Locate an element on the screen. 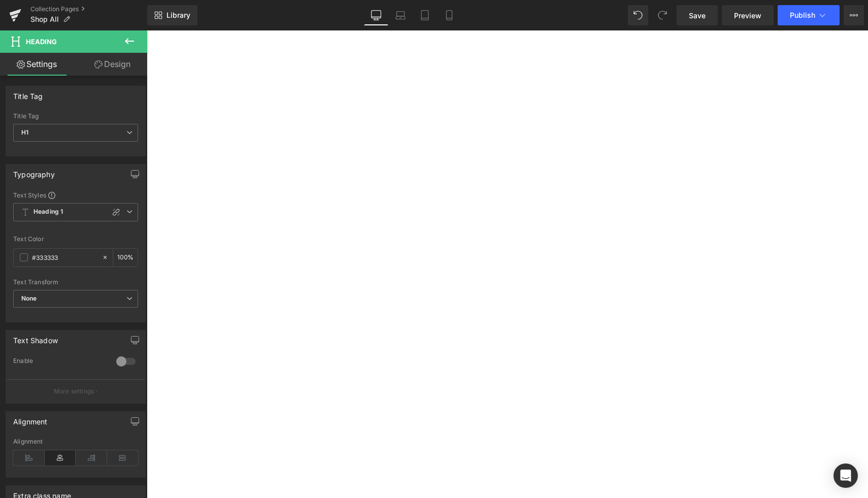 This screenshot has width=868, height=498. a: Design is located at coordinates (112, 64).